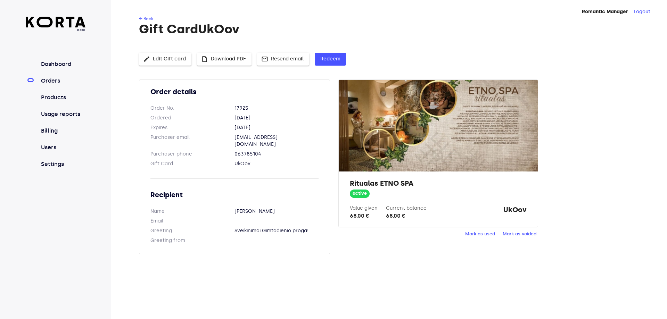 This screenshot has height=319, width=667. I want to click on dt: Ordered, so click(192, 118).